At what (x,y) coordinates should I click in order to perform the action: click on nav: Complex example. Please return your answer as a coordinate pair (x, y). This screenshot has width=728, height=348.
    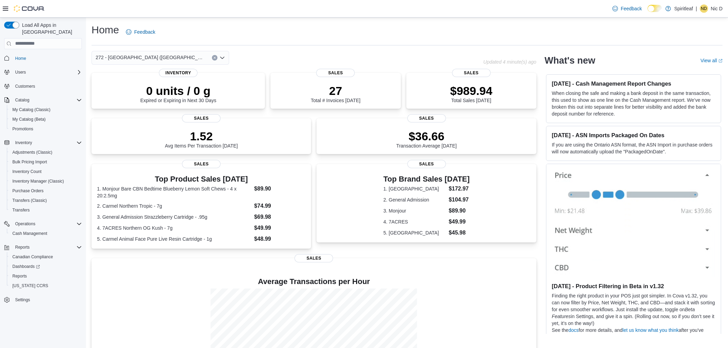
    Looking at the image, I should click on (43, 187).